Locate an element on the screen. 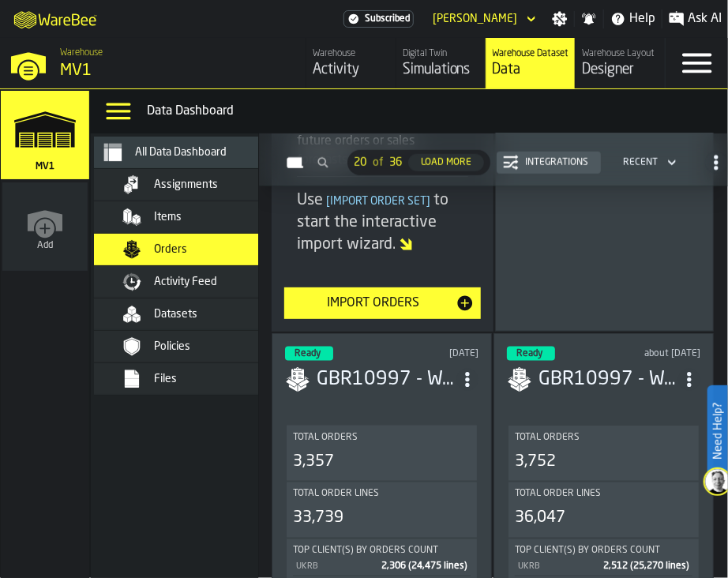  li: menu All Data Dashboard is located at coordinates (204, 153).